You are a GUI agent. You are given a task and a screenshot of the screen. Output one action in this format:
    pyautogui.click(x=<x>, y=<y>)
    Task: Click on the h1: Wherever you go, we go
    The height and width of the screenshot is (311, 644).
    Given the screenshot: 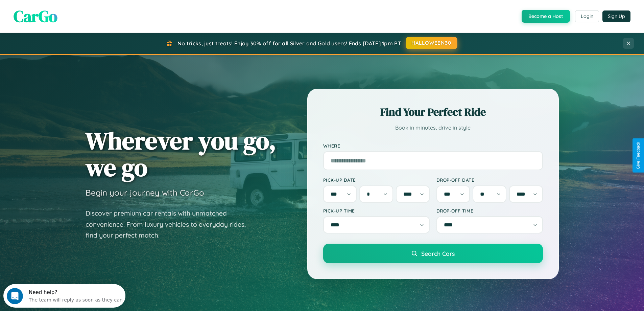 What is the action you would take?
    pyautogui.click(x=181, y=154)
    